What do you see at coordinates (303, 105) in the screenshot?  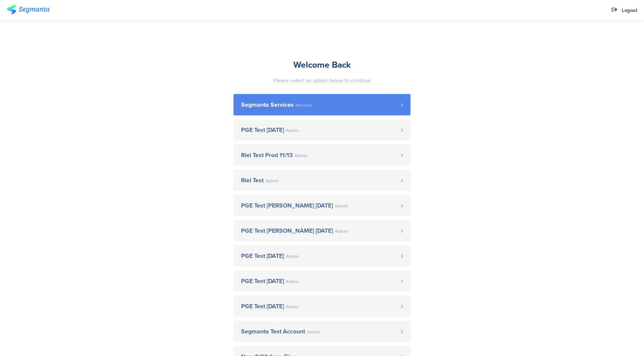 I see `span: Member` at bounding box center [303, 105].